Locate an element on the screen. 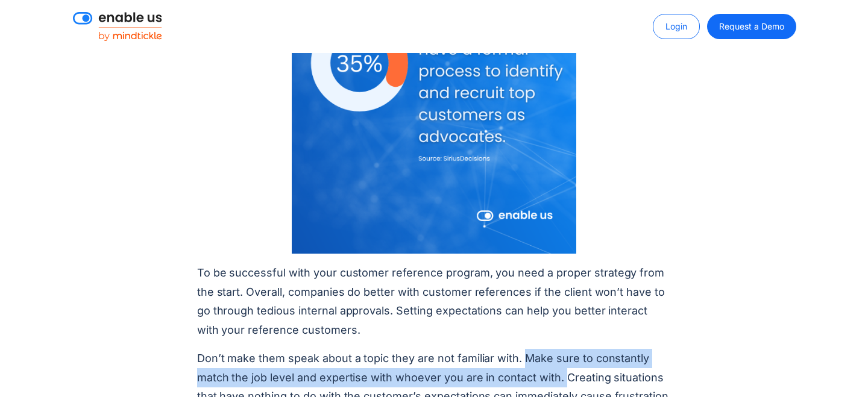 This screenshot has width=868, height=397. p: To be successful with your customer reference program, you need a proper strategy from the start.... is located at coordinates (434, 301).